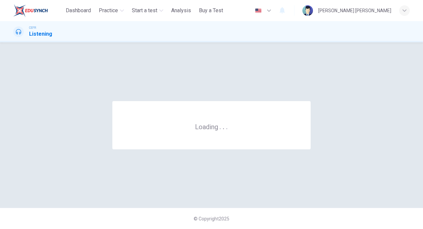 The width and height of the screenshot is (423, 229). What do you see at coordinates (41, 34) in the screenshot?
I see `h1: Listening` at bounding box center [41, 34].